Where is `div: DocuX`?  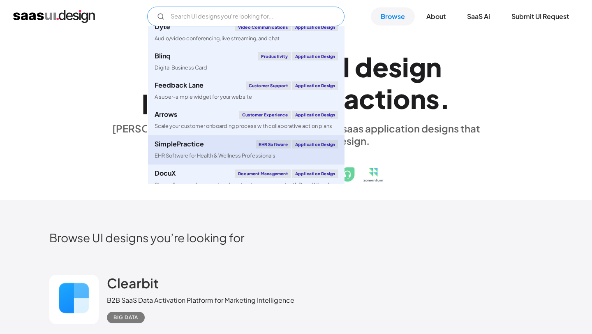 div: DocuX is located at coordinates (165, 173).